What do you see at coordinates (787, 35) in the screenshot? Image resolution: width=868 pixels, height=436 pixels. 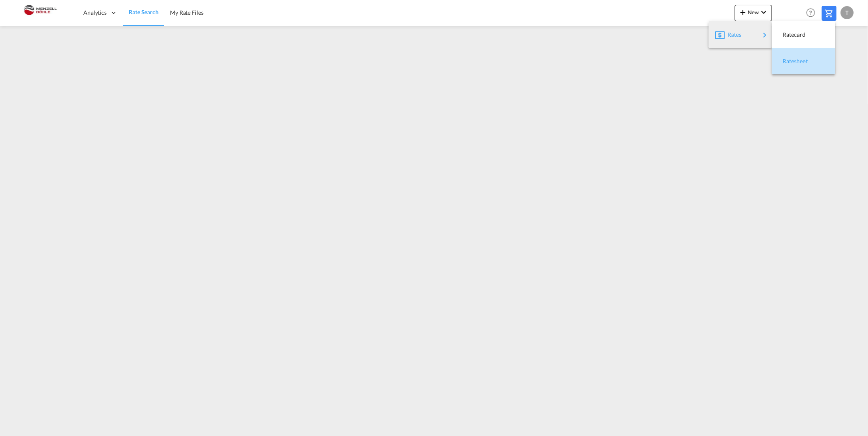 I see `span: Ratecard` at bounding box center [787, 35].